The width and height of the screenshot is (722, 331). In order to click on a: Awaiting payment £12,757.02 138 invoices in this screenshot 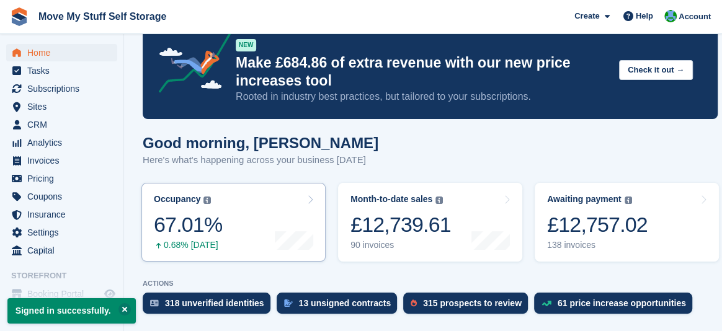, I will do `click(627, 222)`.